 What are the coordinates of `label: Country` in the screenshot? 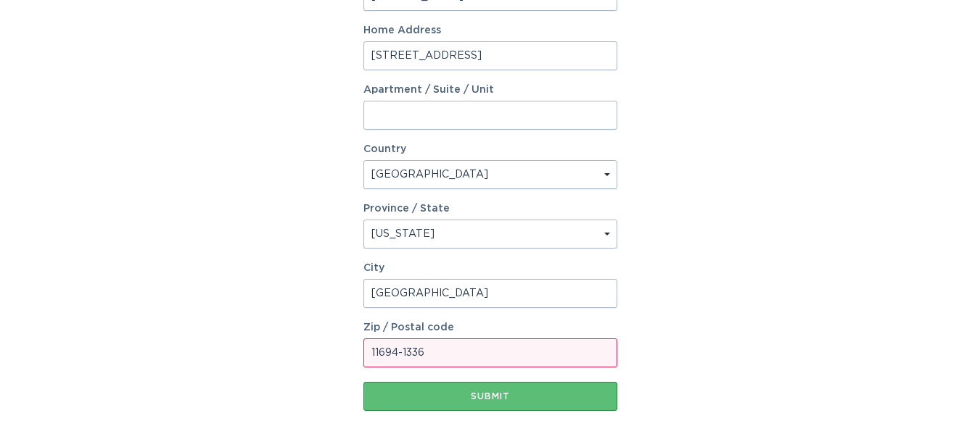 It's located at (385, 150).